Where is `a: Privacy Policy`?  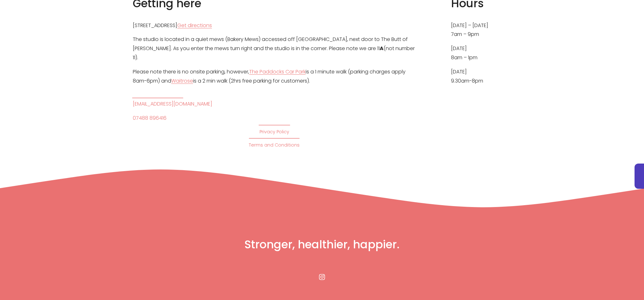 a: Privacy Policy is located at coordinates (275, 132).